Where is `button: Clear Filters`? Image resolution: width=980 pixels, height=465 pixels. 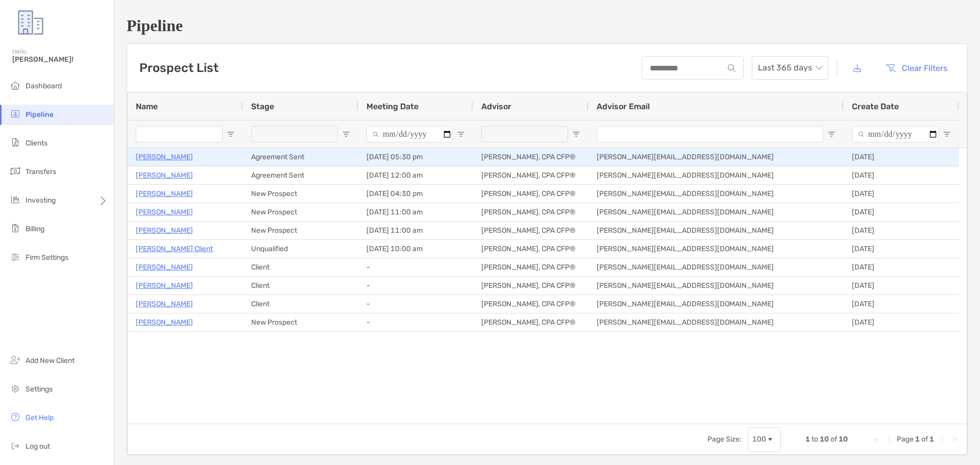 button: Clear Filters is located at coordinates (916, 68).